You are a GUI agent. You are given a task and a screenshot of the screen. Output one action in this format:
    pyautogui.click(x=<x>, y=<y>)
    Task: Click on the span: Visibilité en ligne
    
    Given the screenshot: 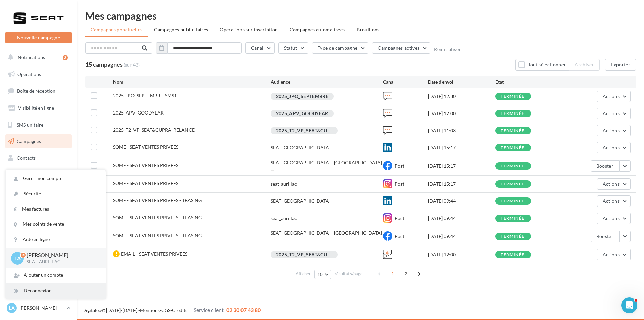 What is the action you would take?
    pyautogui.click(x=36, y=108)
    